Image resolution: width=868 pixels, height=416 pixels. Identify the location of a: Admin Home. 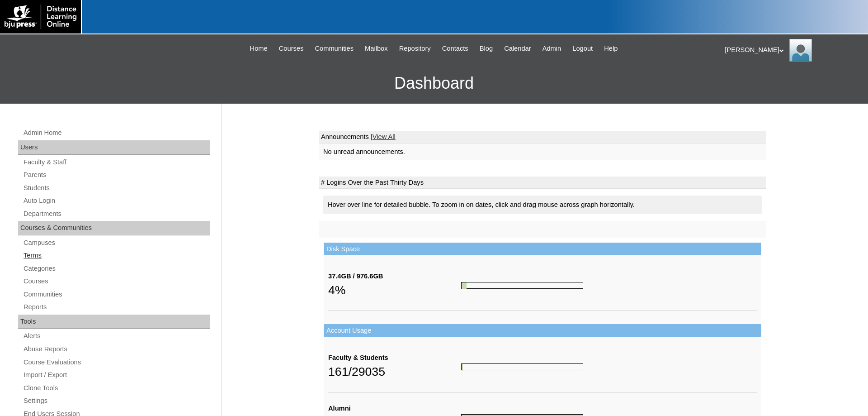
(116, 133).